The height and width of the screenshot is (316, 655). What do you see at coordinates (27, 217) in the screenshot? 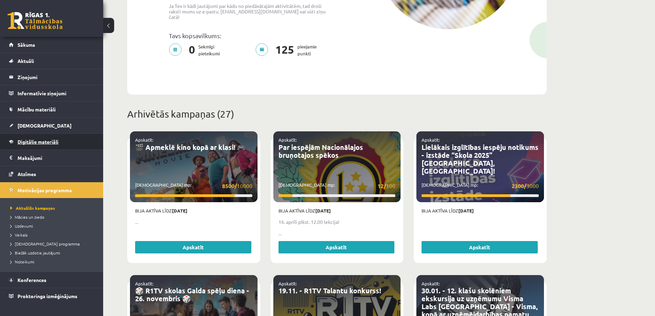
I see `span: Mācies un ziedo` at bounding box center [27, 217].